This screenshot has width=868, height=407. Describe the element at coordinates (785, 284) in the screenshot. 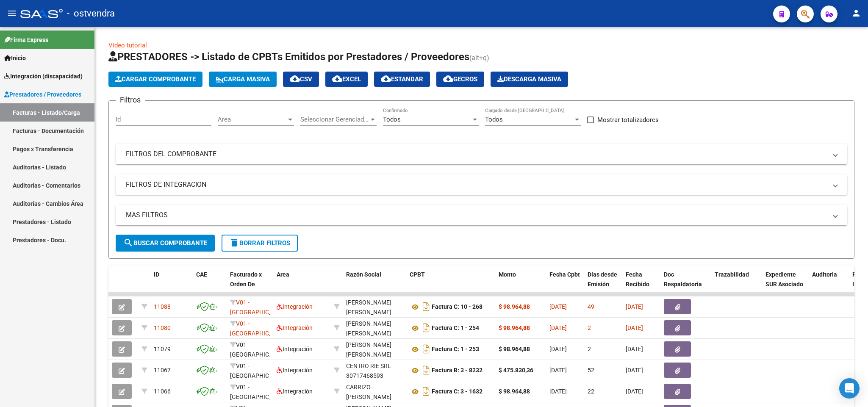

I see `datatable-header-cell: Expediente SUR Asociado` at that location.